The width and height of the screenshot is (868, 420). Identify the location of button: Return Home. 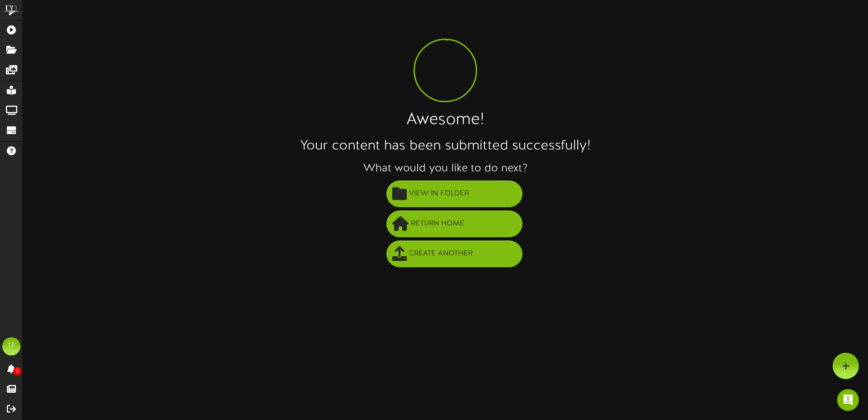
(454, 224).